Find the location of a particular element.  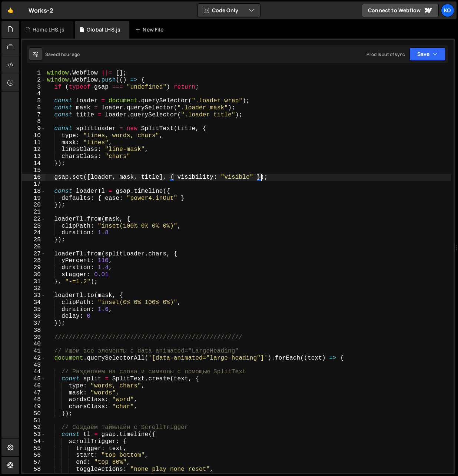

div: 23 is located at coordinates (34, 226).